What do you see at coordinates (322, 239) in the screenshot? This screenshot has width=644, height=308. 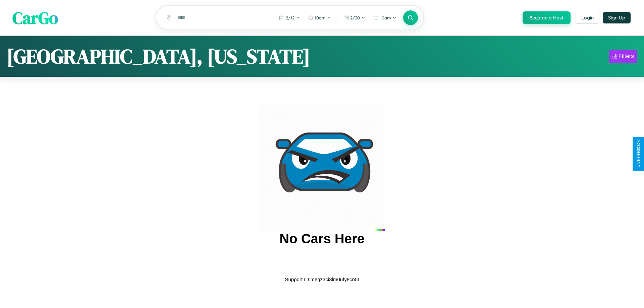 I see `h2: No Cars Here` at bounding box center [322, 239].